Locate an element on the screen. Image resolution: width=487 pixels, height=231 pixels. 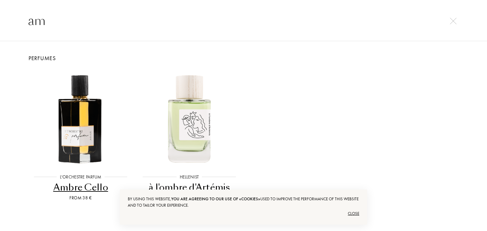
div: Close is located at coordinates (243, 214).